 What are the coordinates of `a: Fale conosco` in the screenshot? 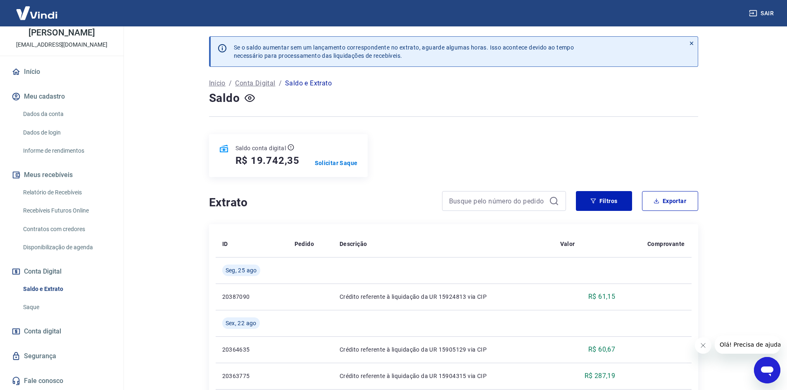 It's located at (62, 381).